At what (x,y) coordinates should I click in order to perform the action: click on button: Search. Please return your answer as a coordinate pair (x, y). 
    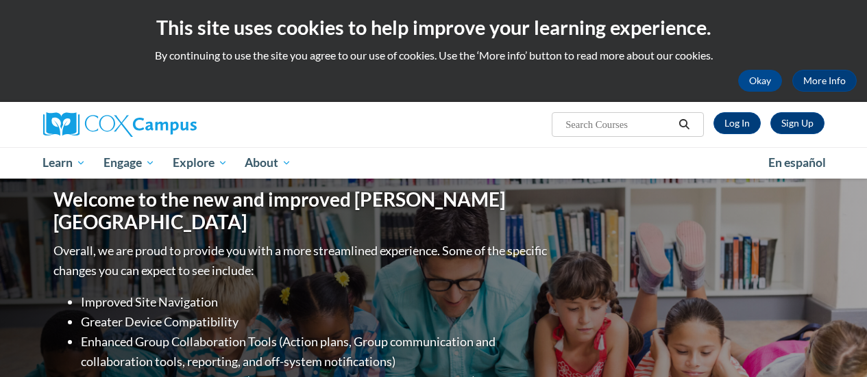
    Looking at the image, I should click on (684, 125).